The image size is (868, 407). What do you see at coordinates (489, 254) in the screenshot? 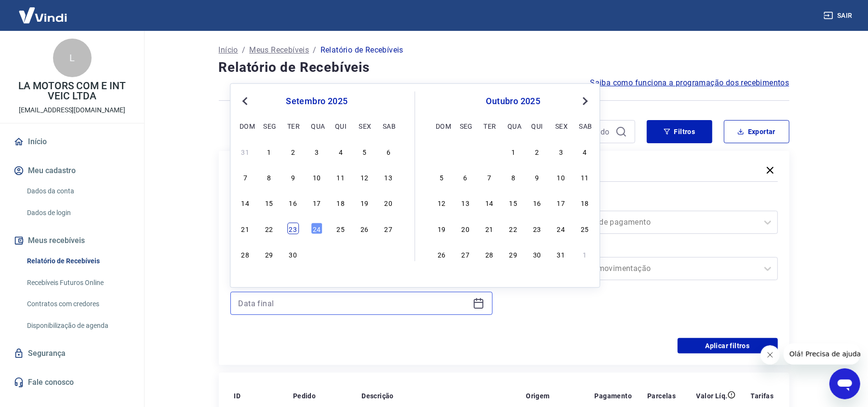
I see `div: Choose terça-feira, 28 de outubro de 2025` at bounding box center [489, 254].